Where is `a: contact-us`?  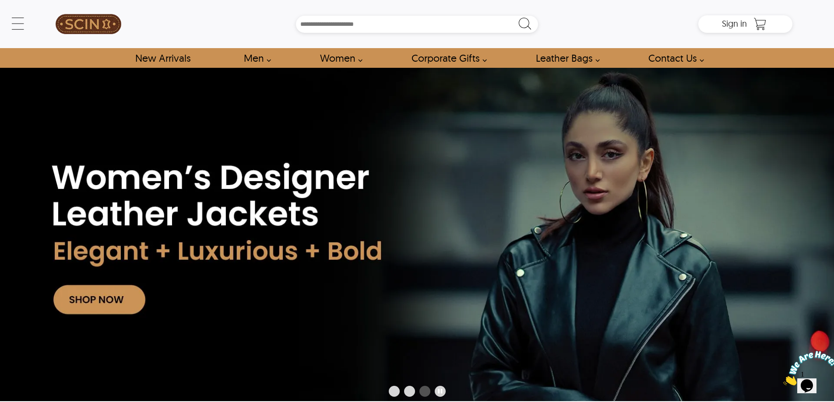
a: contact-us is located at coordinates (673, 58).